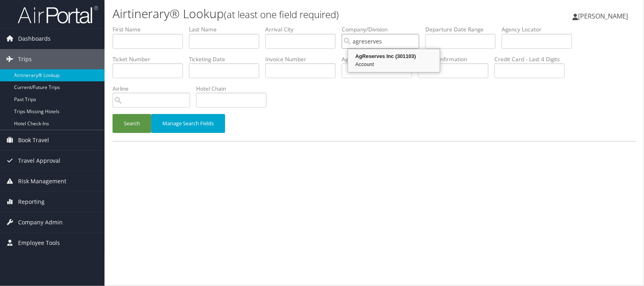  I want to click on div: AgReserves Inc (301103), so click(394, 56).